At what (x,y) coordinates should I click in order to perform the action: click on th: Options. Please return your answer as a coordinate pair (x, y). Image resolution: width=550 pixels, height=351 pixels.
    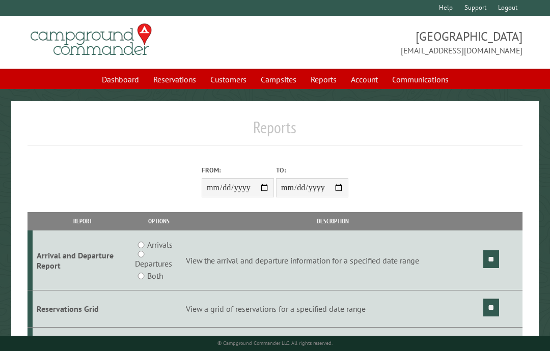
    Looking at the image, I should click on (159, 221).